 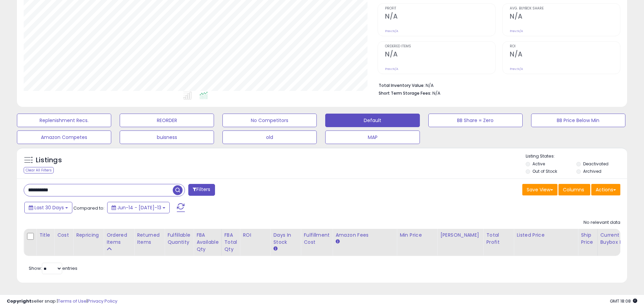 What do you see at coordinates (602, 223) in the screenshot?
I see `div: No relevant data` at bounding box center [602, 223].